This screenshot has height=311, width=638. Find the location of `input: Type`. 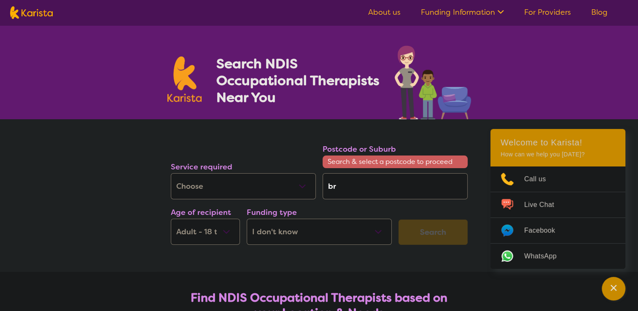

input: Type is located at coordinates (395, 186).